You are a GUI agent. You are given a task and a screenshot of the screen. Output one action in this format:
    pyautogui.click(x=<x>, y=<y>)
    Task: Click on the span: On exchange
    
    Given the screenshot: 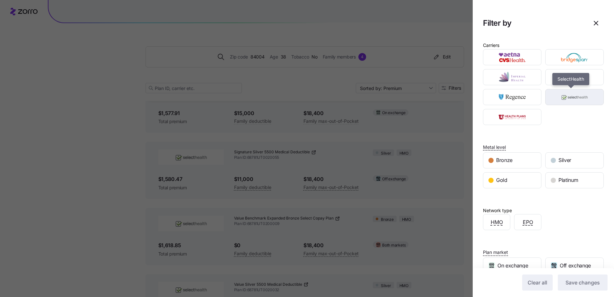 What is the action you would take?
    pyautogui.click(x=512, y=265)
    